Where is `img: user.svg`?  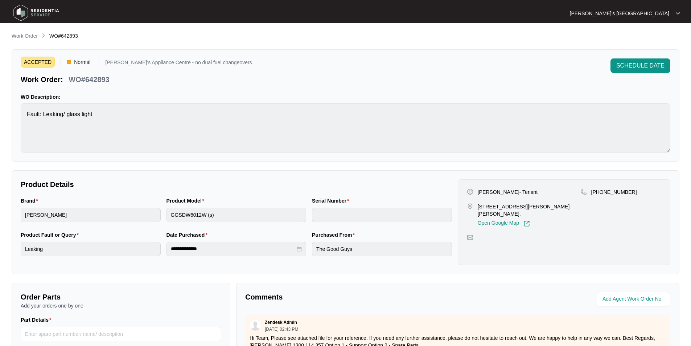 img: user.svg is located at coordinates (255, 325).